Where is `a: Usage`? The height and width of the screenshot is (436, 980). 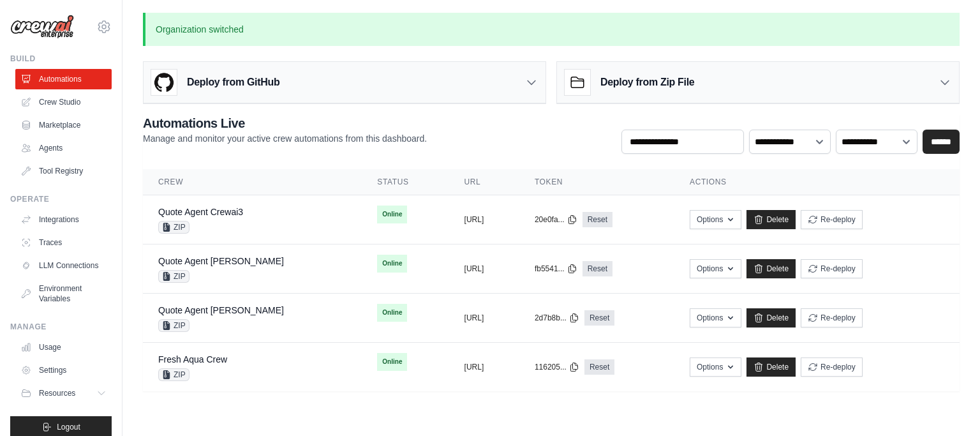 a: Usage is located at coordinates (63, 347).